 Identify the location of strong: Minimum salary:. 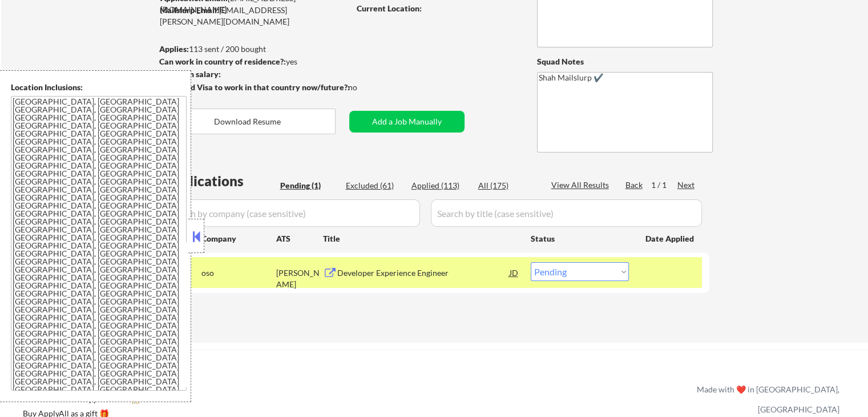
(190, 74).